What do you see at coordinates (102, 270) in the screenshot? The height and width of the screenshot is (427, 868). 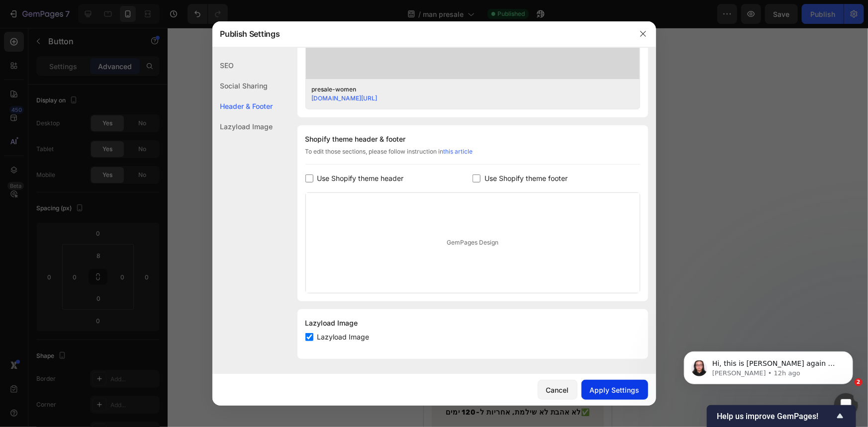 I see `p: זה נכון שרוב הפתרונות האחרים בשוק נספגים רק 2%?` at bounding box center [102, 270].